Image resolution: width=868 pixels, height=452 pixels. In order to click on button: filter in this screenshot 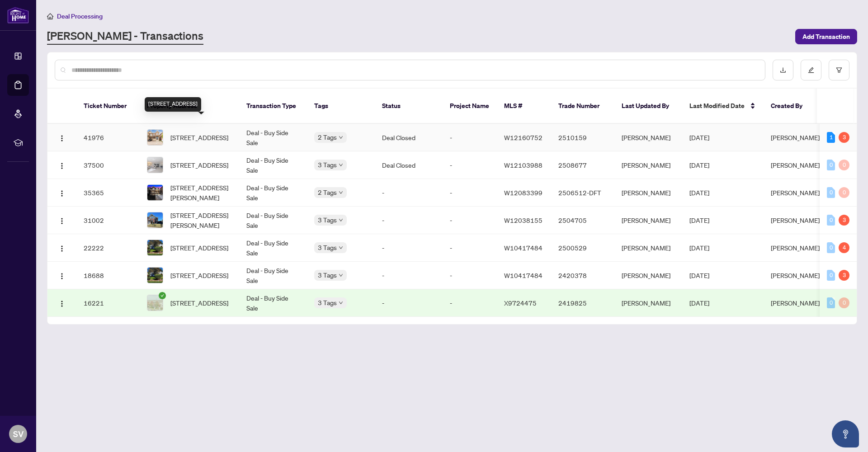, I will do `click(839, 70)`.